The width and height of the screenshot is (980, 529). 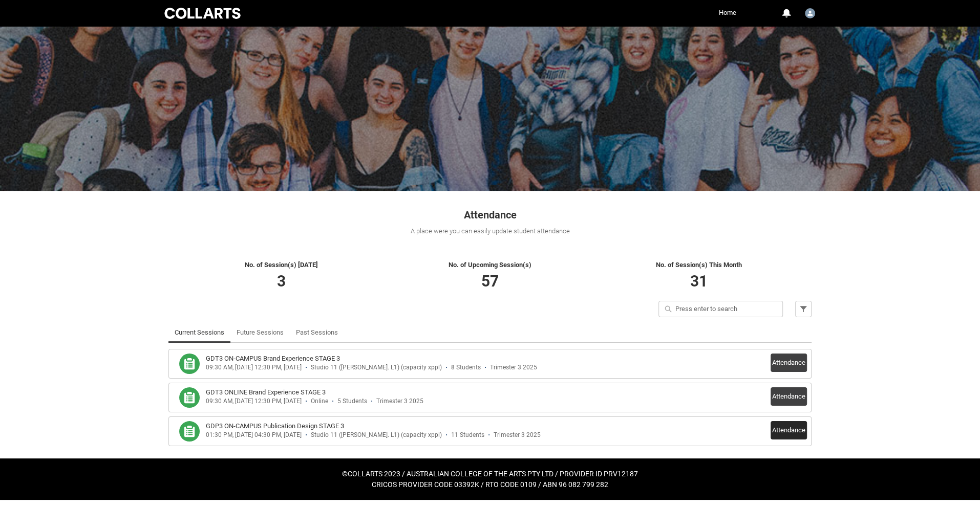 What do you see at coordinates (266, 393) in the screenshot?
I see `h3: GDT3 ONLINE Brand Experience STAGE 3` at bounding box center [266, 393].